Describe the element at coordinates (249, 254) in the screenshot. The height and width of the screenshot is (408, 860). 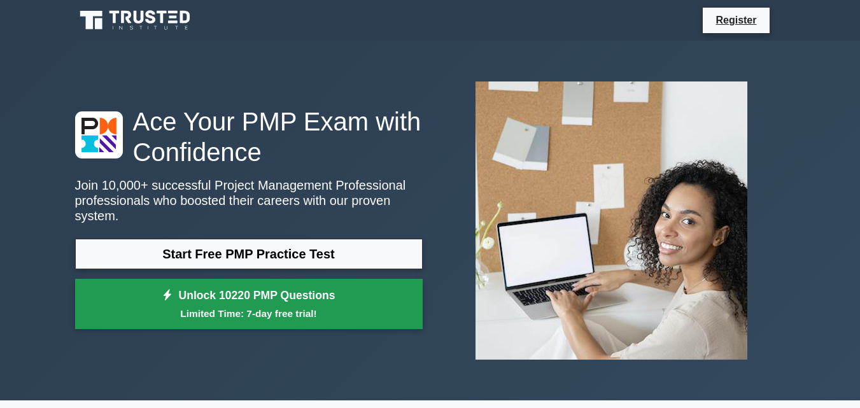
I see `a: Start Free PMP Practice Test` at that location.